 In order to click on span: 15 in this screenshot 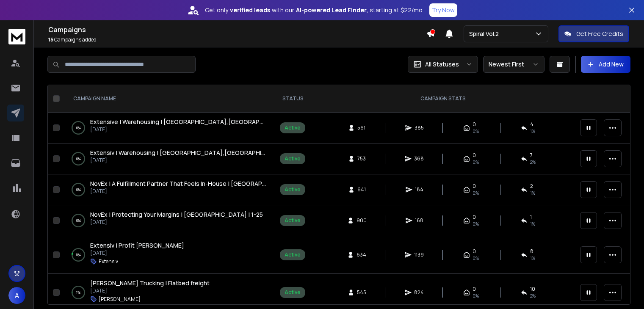, I will do `click(51, 39)`.